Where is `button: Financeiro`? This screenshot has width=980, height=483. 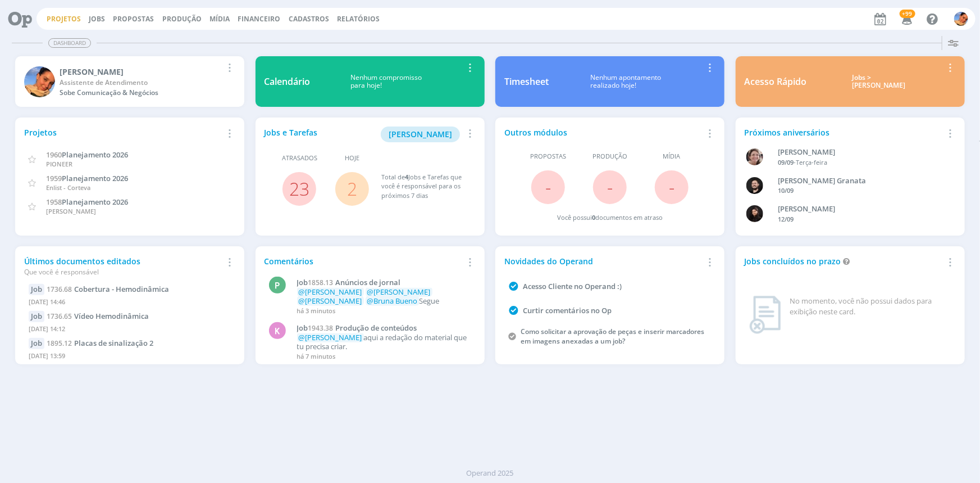 button: Financeiro is located at coordinates (259, 19).